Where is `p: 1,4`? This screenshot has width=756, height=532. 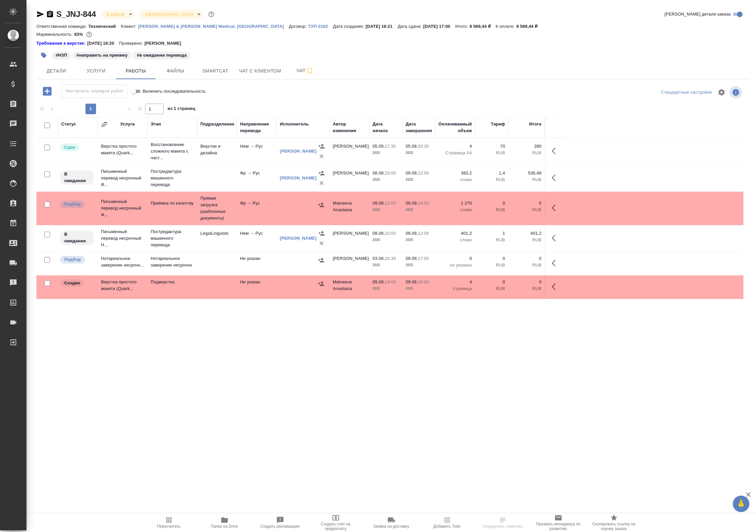 p: 1,4 is located at coordinates (492, 173).